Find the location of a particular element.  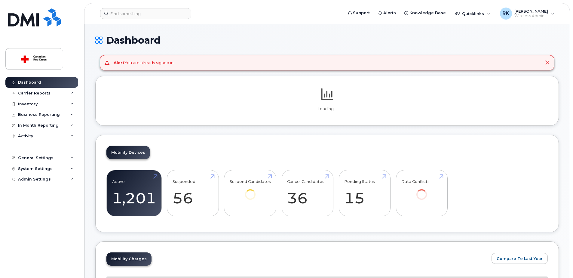

span: Compare To Last Year is located at coordinates (520, 258).